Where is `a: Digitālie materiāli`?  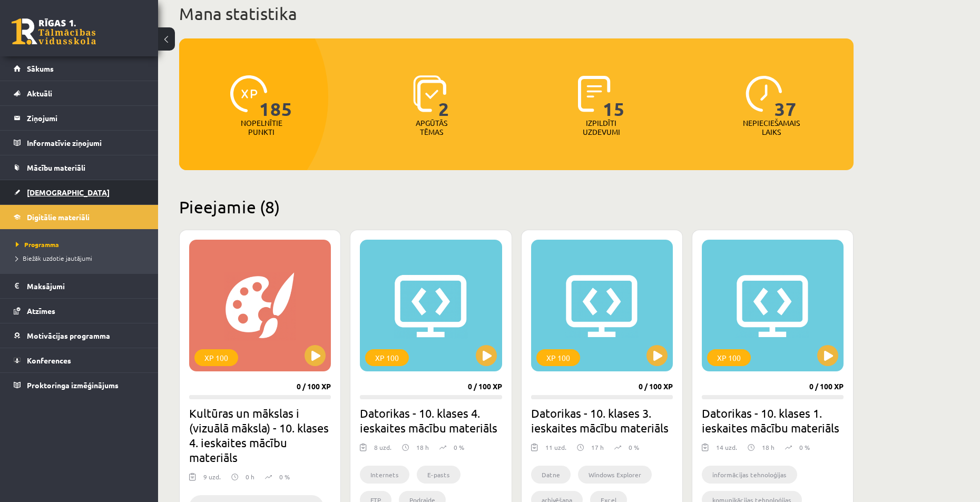 a: Digitālie materiāli is located at coordinates (79, 217).